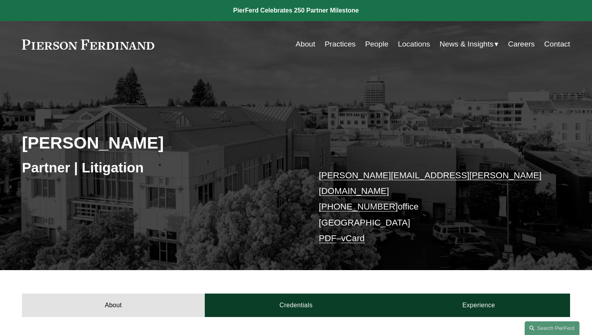  Describe the element at coordinates (557, 44) in the screenshot. I see `a: Contact` at that location.